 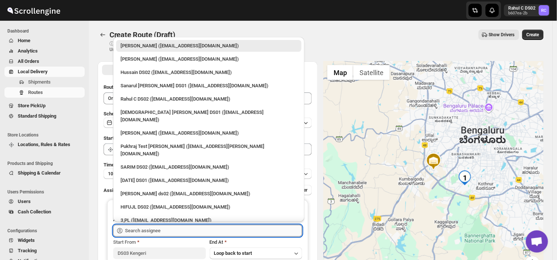 What do you see at coordinates (465, 178) in the screenshot?
I see `div: 1` at bounding box center [465, 178].